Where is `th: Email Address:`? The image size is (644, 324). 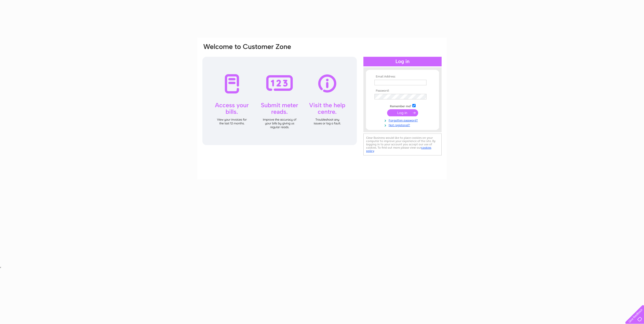 th: Email Address: is located at coordinates (403, 77).